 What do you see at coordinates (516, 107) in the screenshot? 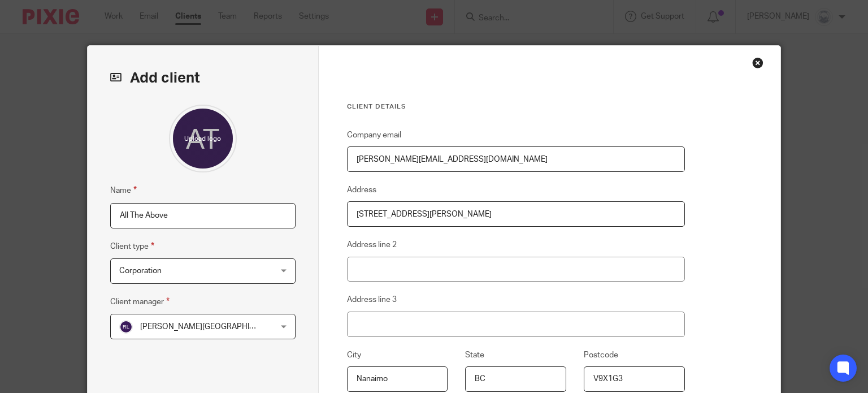
I see `h3: Client details` at bounding box center [516, 107].